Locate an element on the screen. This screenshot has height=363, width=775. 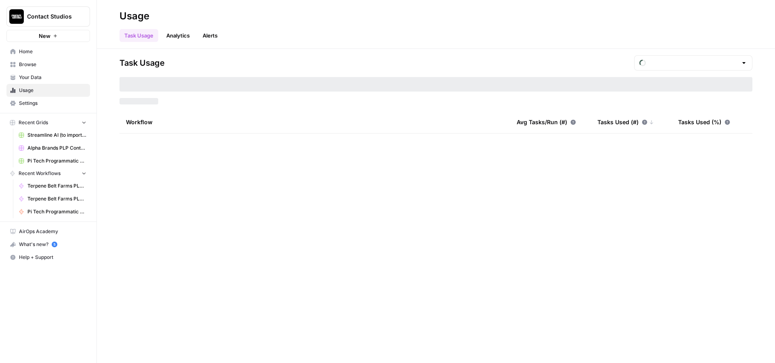
span: Task Usage is located at coordinates (142, 63).